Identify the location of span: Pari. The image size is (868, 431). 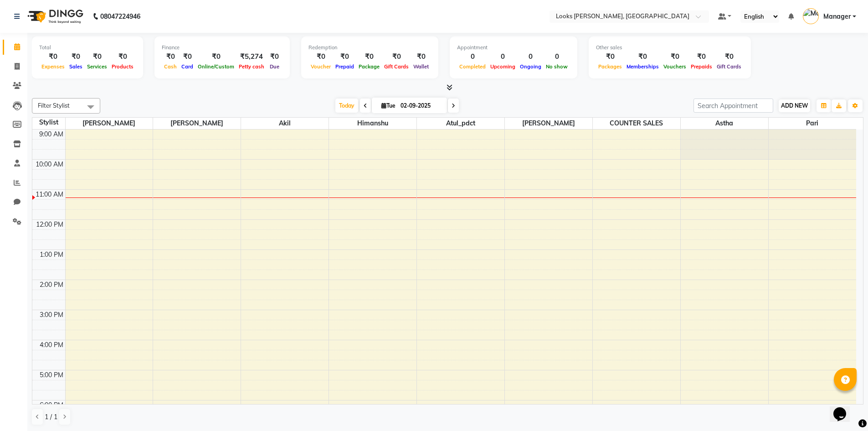
(812, 123).